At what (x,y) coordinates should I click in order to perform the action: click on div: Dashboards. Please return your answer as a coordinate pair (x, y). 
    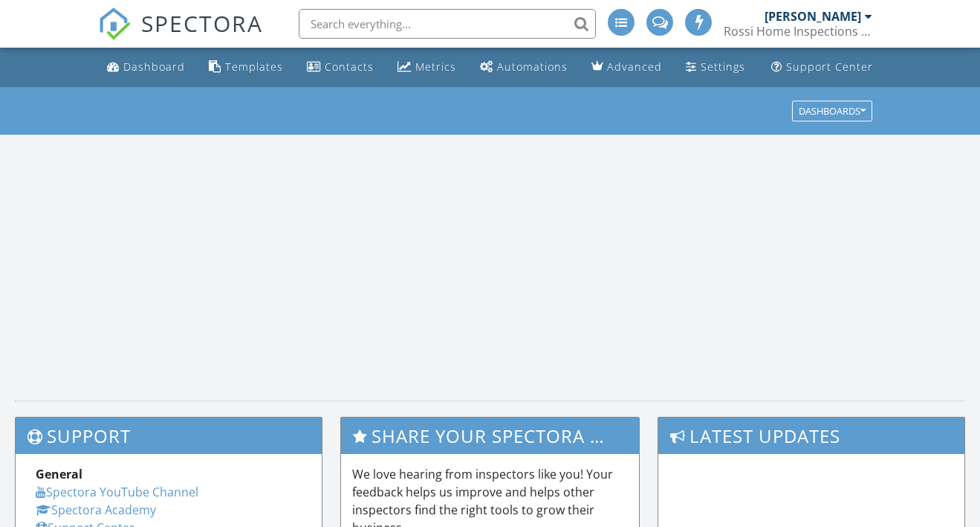
    Looking at the image, I should click on (832, 111).